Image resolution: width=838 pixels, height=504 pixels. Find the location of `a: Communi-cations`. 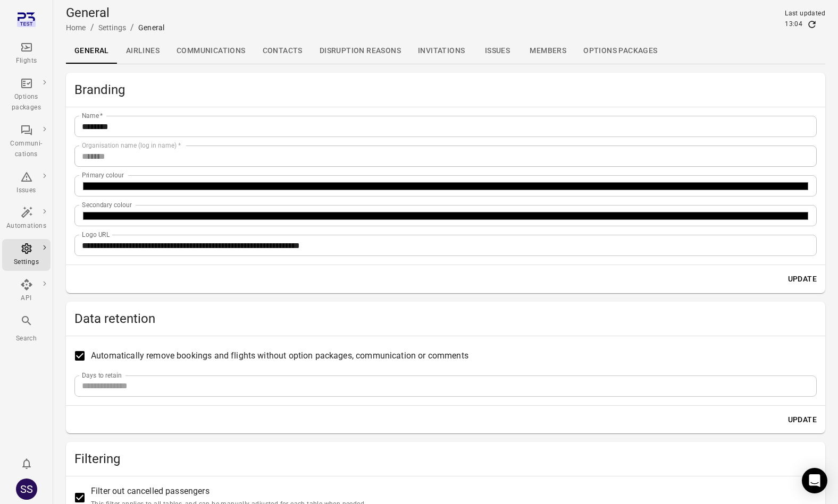

a: Communi-cations is located at coordinates (26, 142).